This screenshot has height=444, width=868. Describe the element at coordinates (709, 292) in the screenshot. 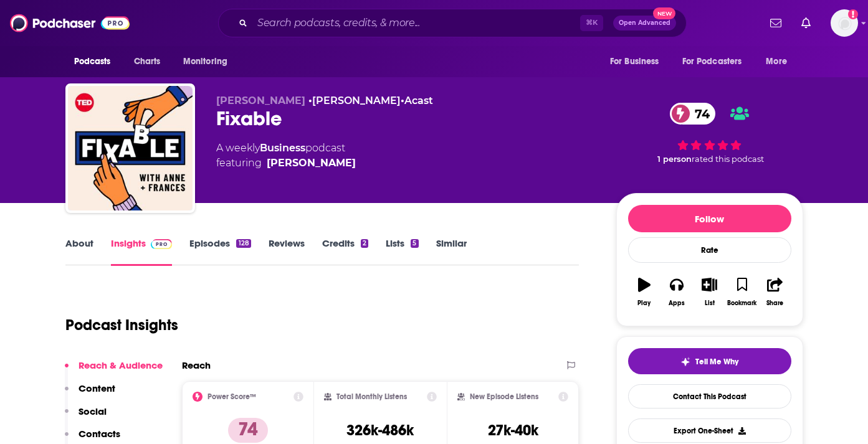

I see `button: List` at that location.